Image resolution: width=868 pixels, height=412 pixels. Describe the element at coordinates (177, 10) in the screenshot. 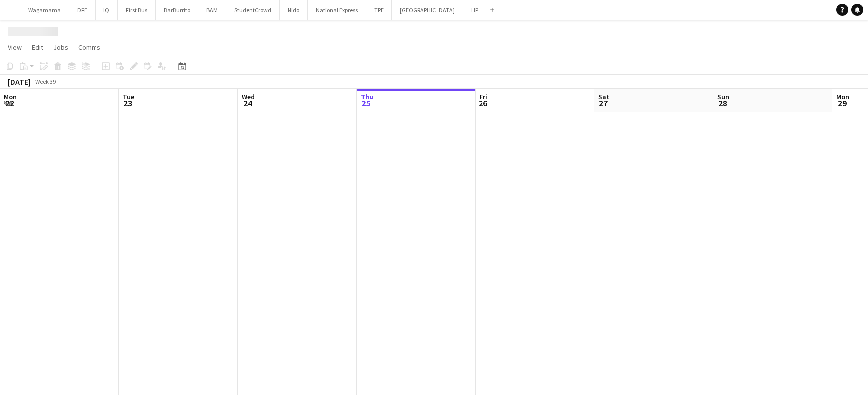

I see `button: BarBurrito` at that location.